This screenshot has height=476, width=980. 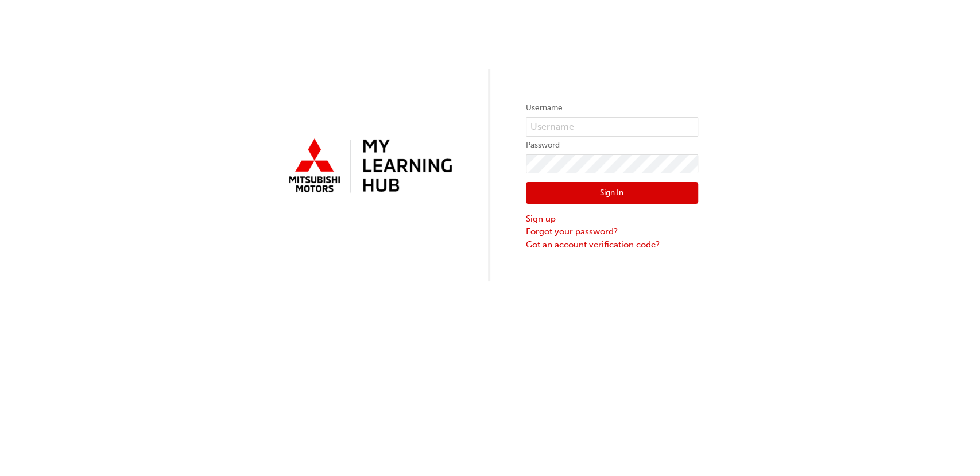 What do you see at coordinates (612, 108) in the screenshot?
I see `label: Username` at bounding box center [612, 108].